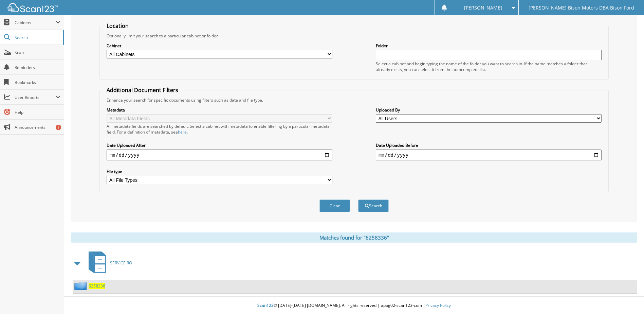  What do you see at coordinates (81, 286) in the screenshot?
I see `img: folder2.png` at bounding box center [81, 286].